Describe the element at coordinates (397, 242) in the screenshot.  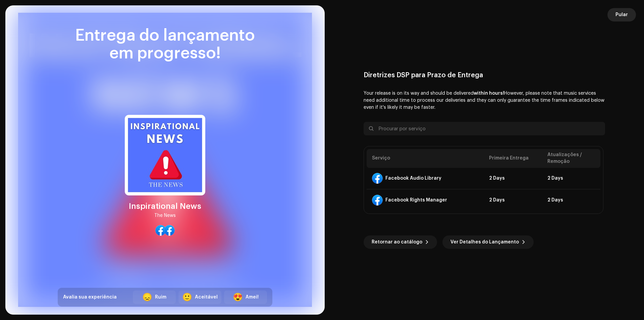
I see `span: Retornar ao catálogo` at that location.